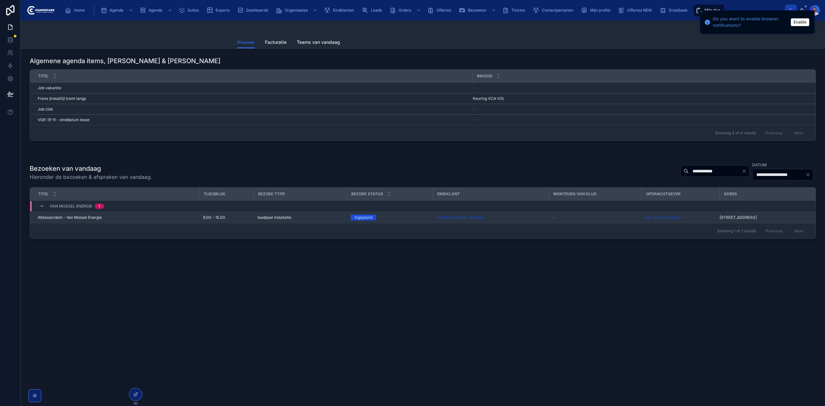 The width and height of the screenshot is (825, 406). Describe the element at coordinates (636, 10) in the screenshot. I see `a: Offertes NEW` at that location.